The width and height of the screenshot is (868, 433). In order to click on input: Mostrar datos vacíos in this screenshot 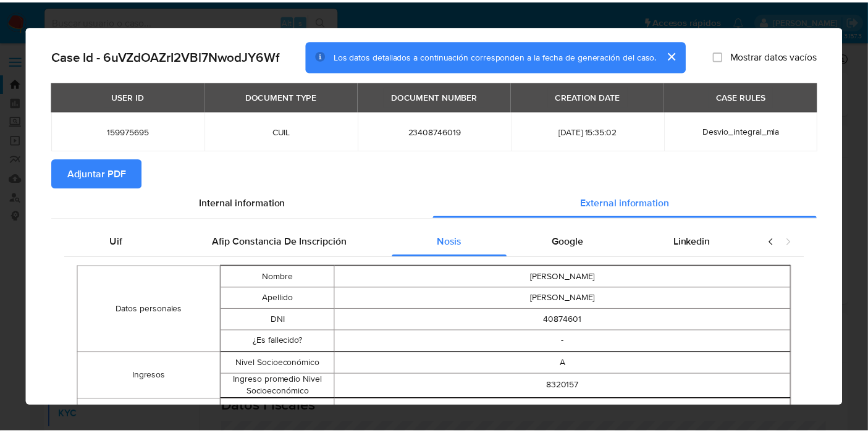, I will do `click(726, 55)`.